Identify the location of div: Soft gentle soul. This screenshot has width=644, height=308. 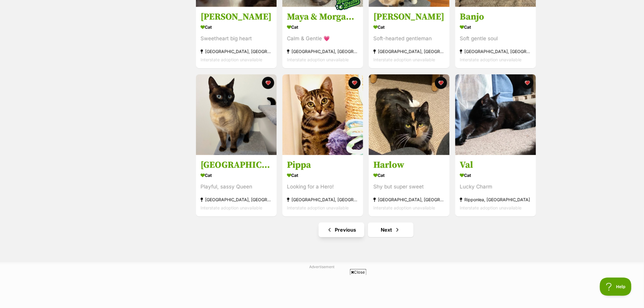
(496, 39).